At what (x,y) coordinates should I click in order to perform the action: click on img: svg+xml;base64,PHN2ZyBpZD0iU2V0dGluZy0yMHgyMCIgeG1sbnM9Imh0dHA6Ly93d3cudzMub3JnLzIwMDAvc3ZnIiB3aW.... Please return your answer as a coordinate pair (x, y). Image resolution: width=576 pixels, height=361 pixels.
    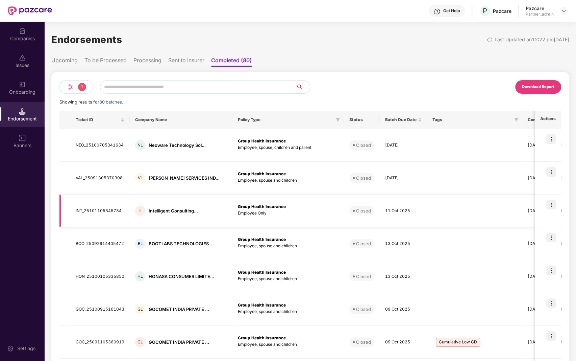
    Looking at the image, I should click on (10, 348).